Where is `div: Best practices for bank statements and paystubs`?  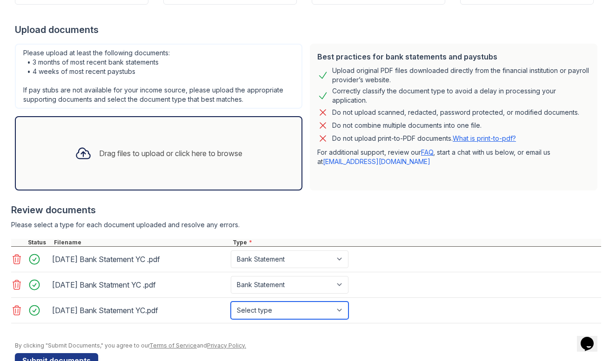 div: Best practices for bank statements and paystubs is located at coordinates (454, 57).